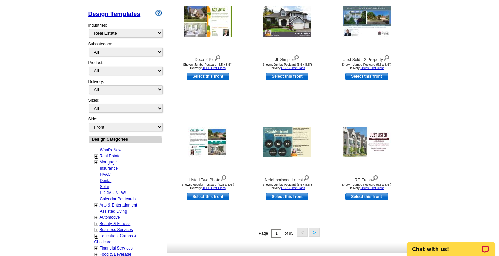 The height and width of the screenshot is (256, 499). I want to click on img: Neighborhood Latest, so click(287, 142).